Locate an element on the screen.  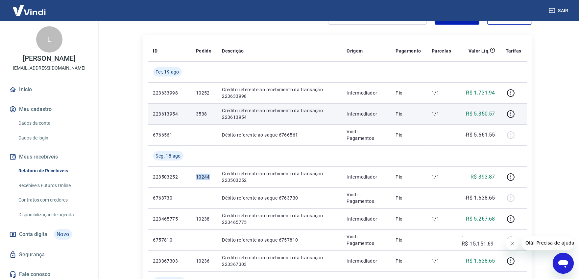
p: 6763730 is located at coordinates (169, 198).